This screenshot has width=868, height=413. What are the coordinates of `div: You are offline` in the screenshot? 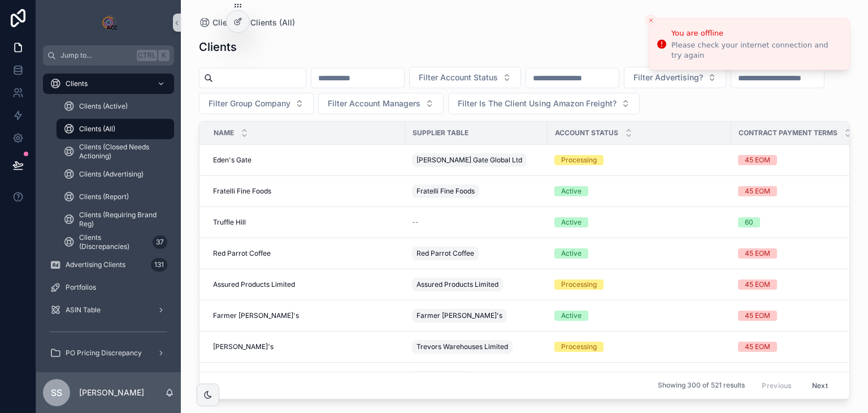 It's located at (756, 33).